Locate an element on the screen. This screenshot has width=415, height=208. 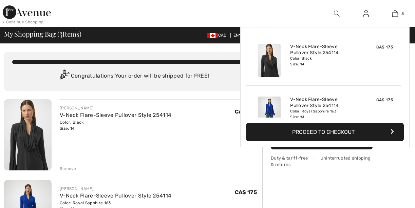
div: Remove is located at coordinates (68, 169).